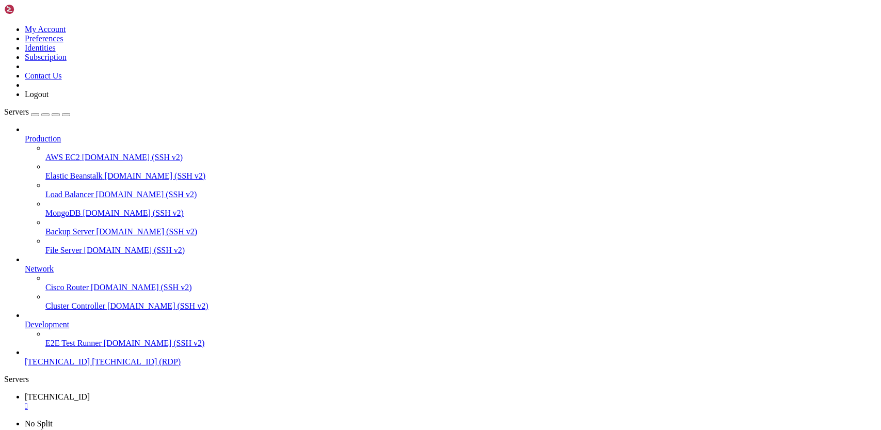 The image size is (881, 430). I want to click on a: Network, so click(451, 269).